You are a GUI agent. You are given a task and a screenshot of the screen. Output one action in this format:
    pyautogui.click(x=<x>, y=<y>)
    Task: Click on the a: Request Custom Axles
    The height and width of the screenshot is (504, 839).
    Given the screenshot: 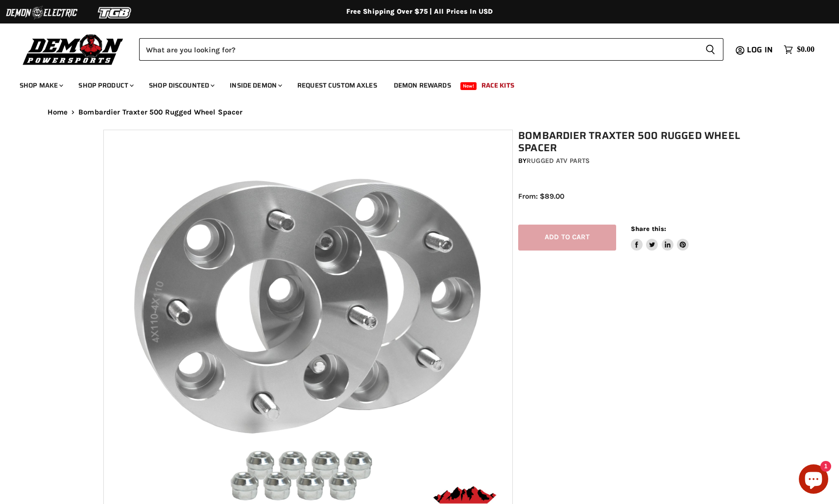 What is the action you would take?
    pyautogui.click(x=337, y=85)
    